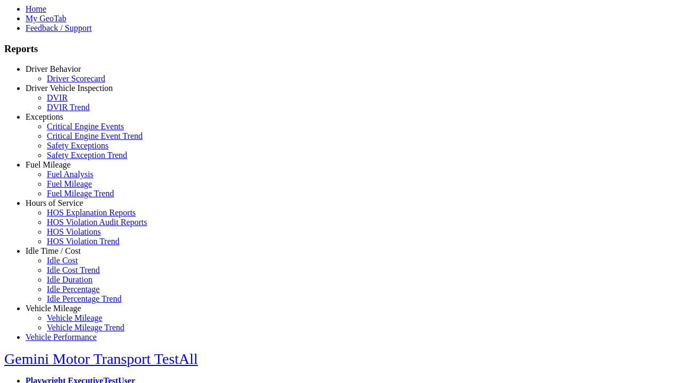 This screenshot has height=383, width=681. I want to click on a: Driver Scorecard, so click(76, 78).